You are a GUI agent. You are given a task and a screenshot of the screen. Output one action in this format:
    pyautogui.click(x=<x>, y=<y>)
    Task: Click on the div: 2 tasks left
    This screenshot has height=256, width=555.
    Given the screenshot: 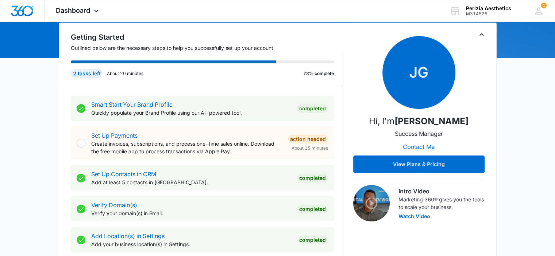 What is the action you would take?
    pyautogui.click(x=86, y=74)
    